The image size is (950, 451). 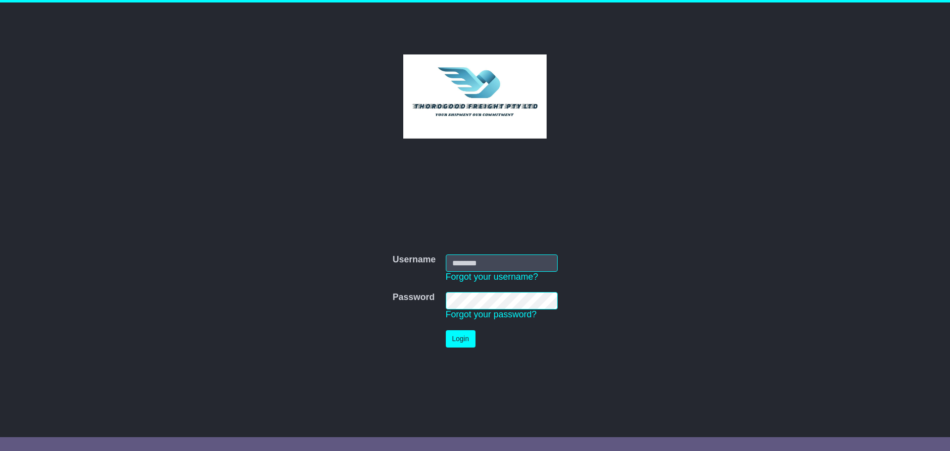 I want to click on img: Thorogood Freight Pty Ltd, so click(x=475, y=97).